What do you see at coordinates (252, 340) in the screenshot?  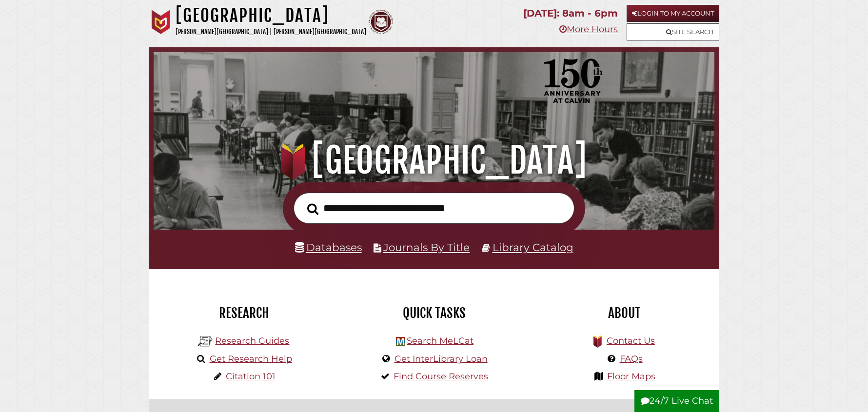 I see `a: Research Guides` at bounding box center [252, 340].